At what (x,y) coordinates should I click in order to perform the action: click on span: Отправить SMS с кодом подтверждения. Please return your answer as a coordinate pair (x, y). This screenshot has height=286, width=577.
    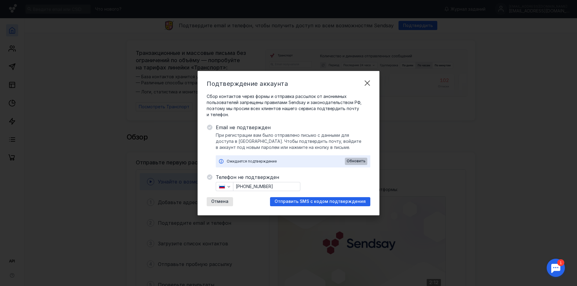
    Looking at the image, I should click on (320, 201).